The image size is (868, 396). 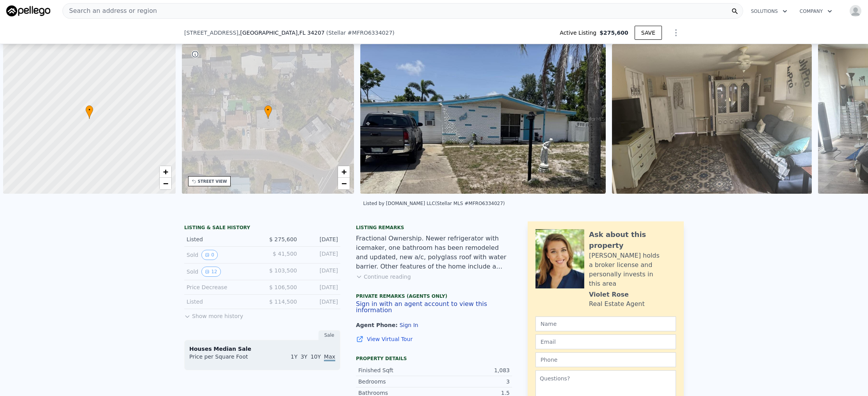 What do you see at coordinates (212, 181) in the screenshot?
I see `div: STREET VIEW` at bounding box center [212, 181].